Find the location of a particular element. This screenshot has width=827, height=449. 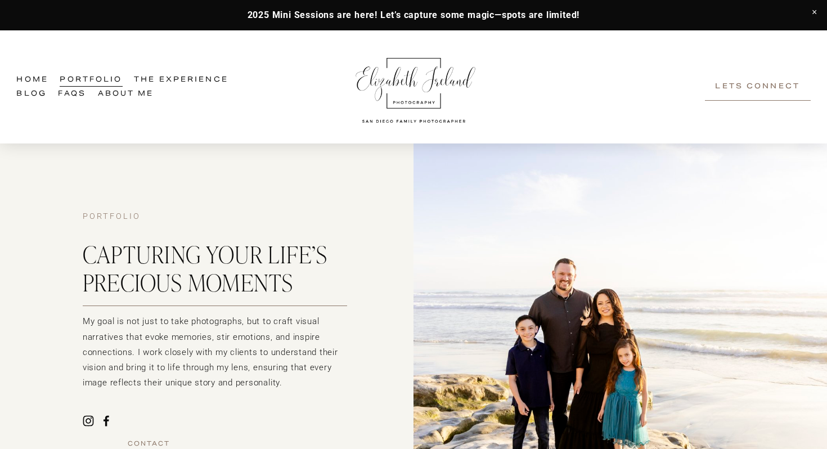

a: folder dropdown is located at coordinates (181, 80).